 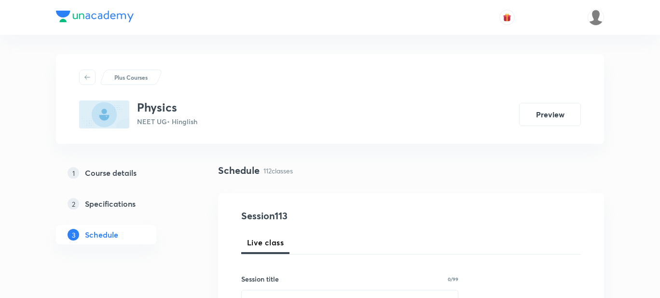 What do you see at coordinates (73, 173) in the screenshot?
I see `p: 1` at bounding box center [73, 173].